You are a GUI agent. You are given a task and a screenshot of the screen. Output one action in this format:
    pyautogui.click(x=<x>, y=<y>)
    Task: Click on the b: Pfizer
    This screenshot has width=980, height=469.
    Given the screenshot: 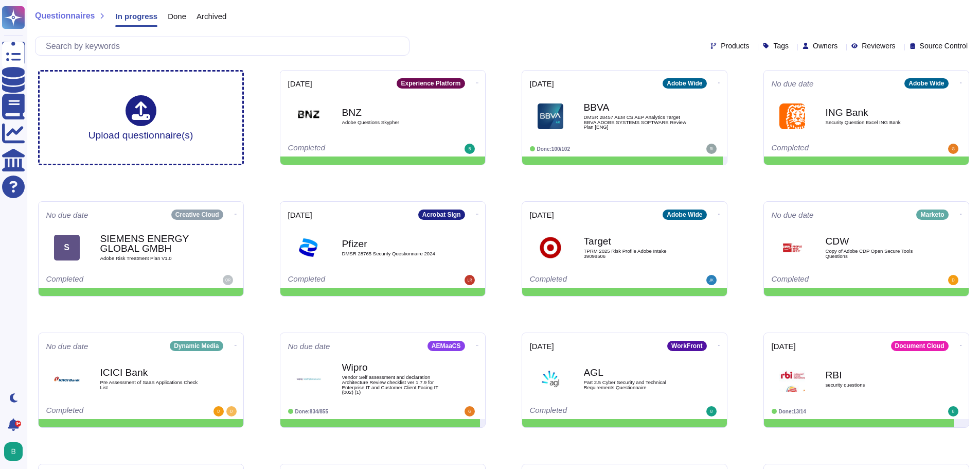 What is the action you would take?
    pyautogui.click(x=393, y=243)
    